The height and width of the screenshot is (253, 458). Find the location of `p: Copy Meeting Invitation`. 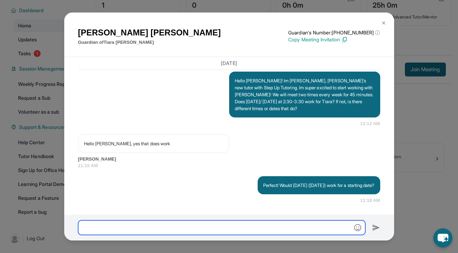

p: Copy Meeting Invitation is located at coordinates (334, 40).